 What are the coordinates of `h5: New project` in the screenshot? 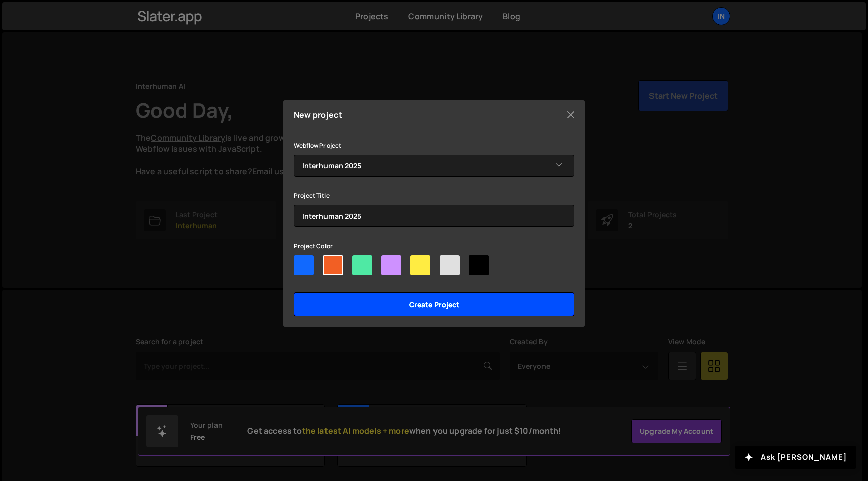 It's located at (318, 115).